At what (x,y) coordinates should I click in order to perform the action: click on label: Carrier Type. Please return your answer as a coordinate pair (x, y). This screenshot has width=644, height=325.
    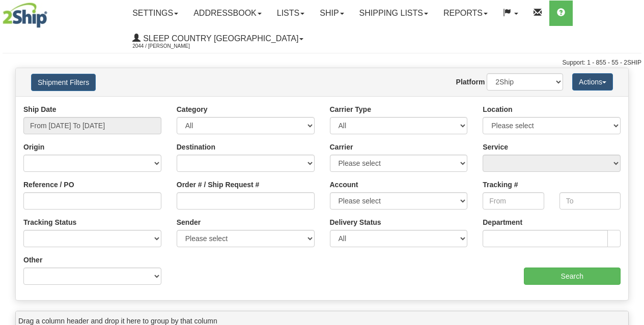
    Looking at the image, I should click on (350, 110).